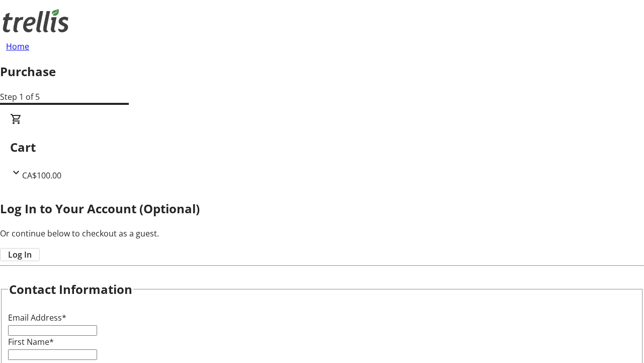  Describe the element at coordinates (322, 147) in the screenshot. I see `div: CartCA$100.00` at that location.